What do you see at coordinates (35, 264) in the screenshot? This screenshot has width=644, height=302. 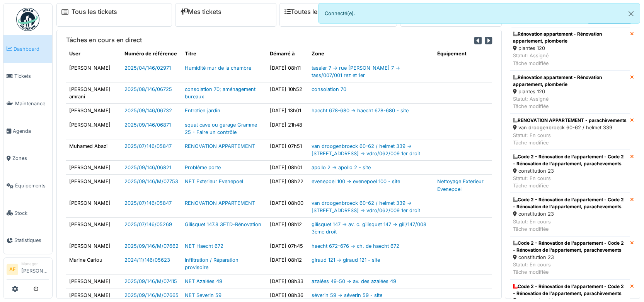 I see `div: Manager` at bounding box center [35, 264].